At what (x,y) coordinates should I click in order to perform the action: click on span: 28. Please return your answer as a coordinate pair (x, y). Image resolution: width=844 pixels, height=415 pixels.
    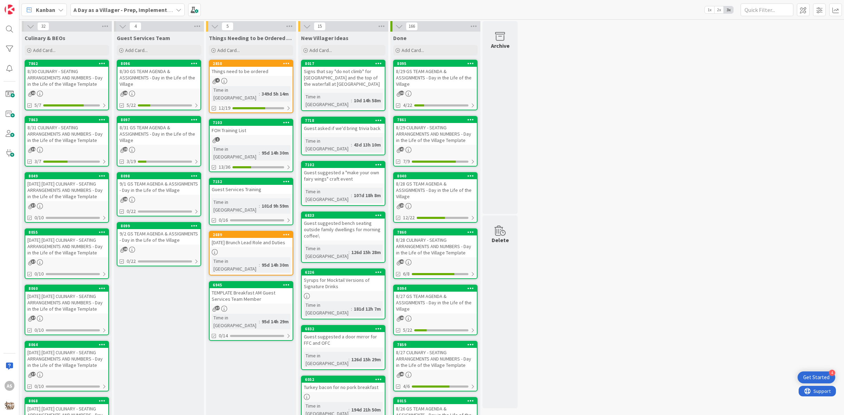
    Looking at the image, I should click on (125, 93).